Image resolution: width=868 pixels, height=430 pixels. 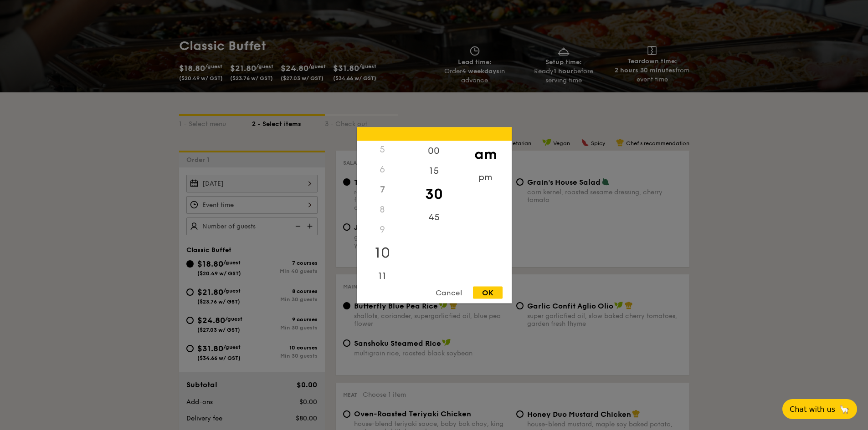 What do you see at coordinates (434, 170) in the screenshot?
I see `div: 15` at bounding box center [434, 170].